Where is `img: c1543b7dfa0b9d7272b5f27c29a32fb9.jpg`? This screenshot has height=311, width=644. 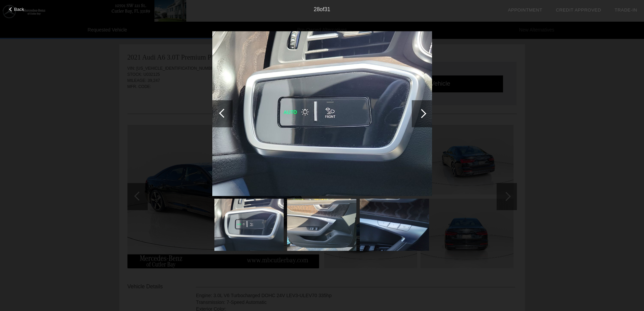
img: c1543b7dfa0b9d7272b5f27c29a32fb9.jpg is located at coordinates (394, 225).